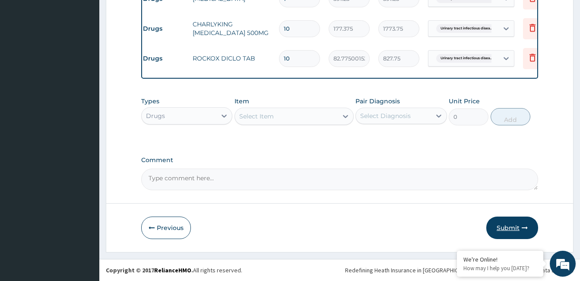 Image resolution: width=580 pixels, height=281 pixels. I want to click on div: Drugs, so click(155, 116).